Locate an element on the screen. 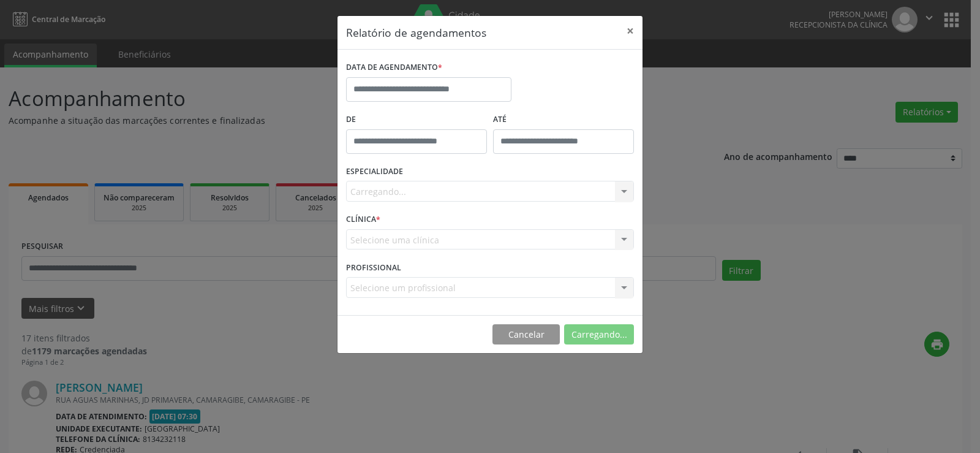 This screenshot has height=453, width=980. h5: Relatório de agendamentos is located at coordinates (416, 33).